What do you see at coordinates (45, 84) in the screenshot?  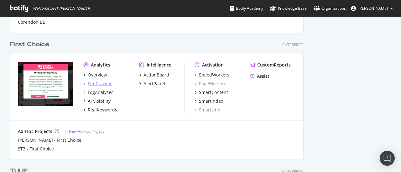 I see `img: firstchoice.co.uk` at bounding box center [45, 84].